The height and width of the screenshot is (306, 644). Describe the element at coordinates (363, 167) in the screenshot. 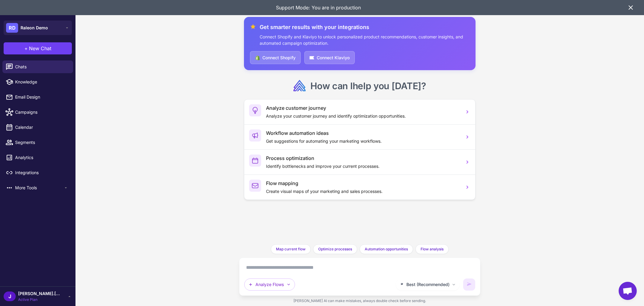

I see `p: Identify bottlenecks and improve your current processes.` at that location.